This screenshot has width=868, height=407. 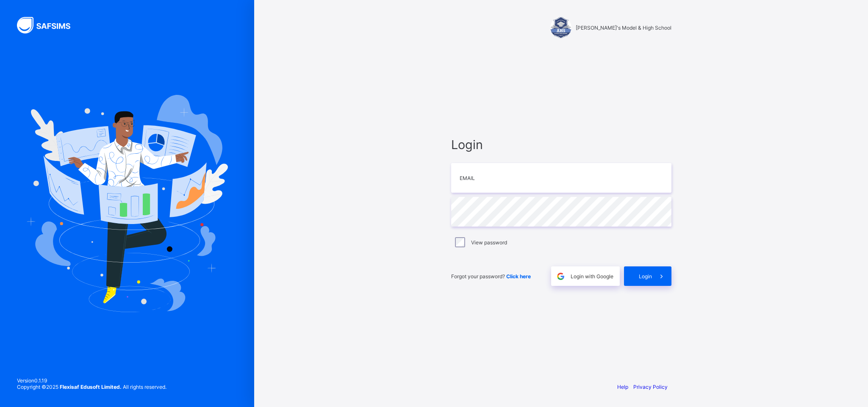 What do you see at coordinates (49, 25) in the screenshot?
I see `img: SAFSIMS Logo` at bounding box center [49, 25].